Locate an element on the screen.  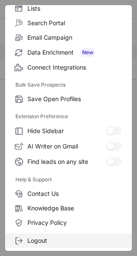
span: Knowledge Base is located at coordinates (74, 208).